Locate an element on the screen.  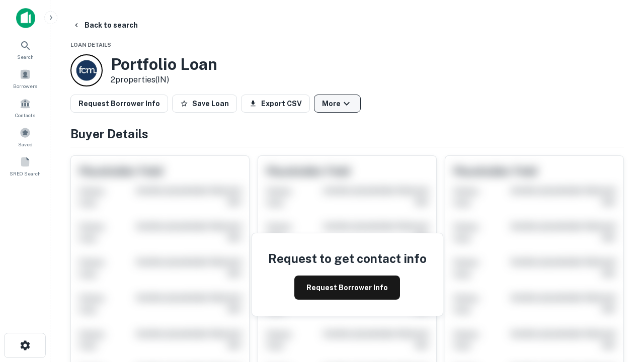
a: Saved is located at coordinates (25, 137).